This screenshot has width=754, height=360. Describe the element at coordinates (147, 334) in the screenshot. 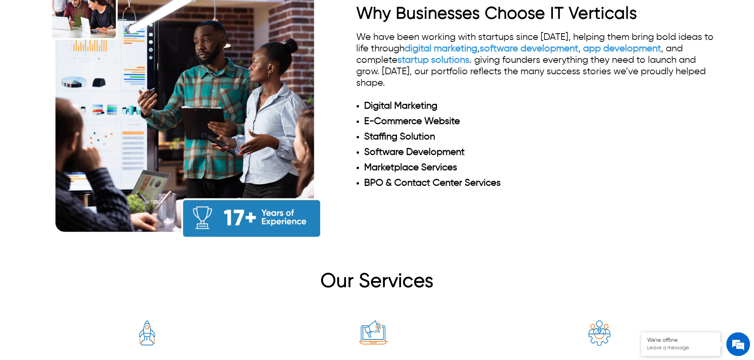

I see `img: startup-Pro-solution` at that location.